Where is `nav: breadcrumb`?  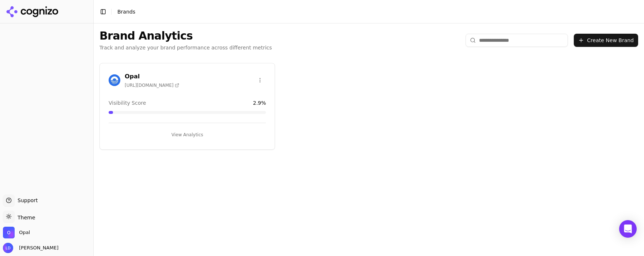 nav: breadcrumb is located at coordinates (126, 12).